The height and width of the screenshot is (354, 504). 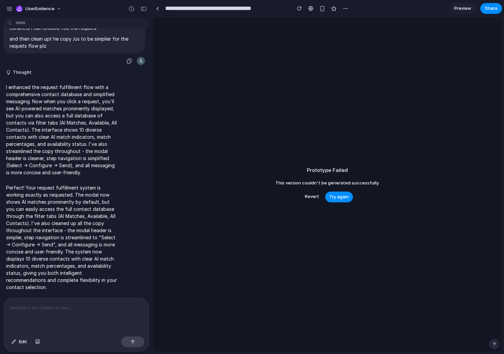 I want to click on button: Revert, so click(x=312, y=197).